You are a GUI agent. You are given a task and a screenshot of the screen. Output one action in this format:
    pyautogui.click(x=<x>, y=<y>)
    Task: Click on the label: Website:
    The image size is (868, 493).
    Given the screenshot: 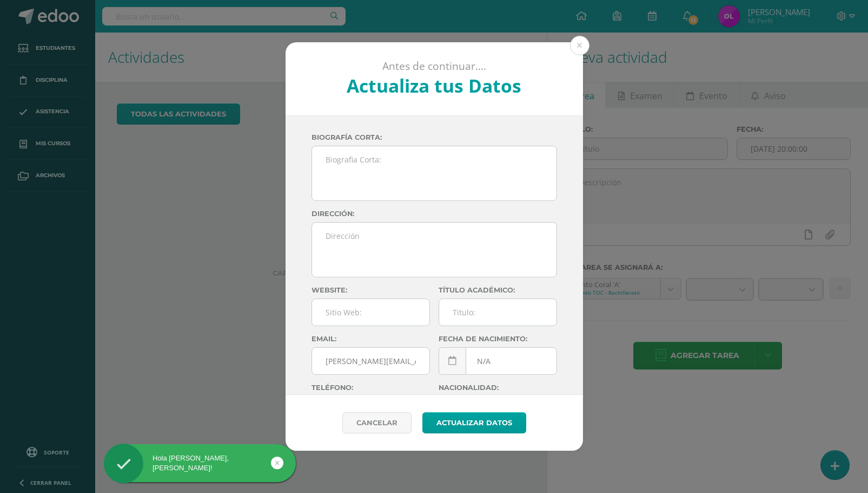 What is the action you would take?
    pyautogui.click(x=371, y=289)
    